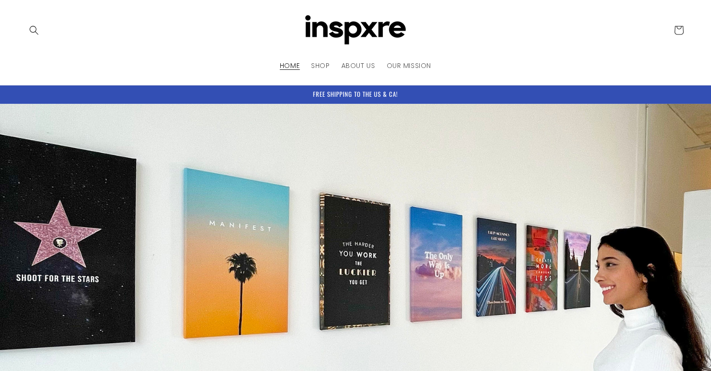 The width and height of the screenshot is (711, 371). I want to click on a: HOME, so click(290, 66).